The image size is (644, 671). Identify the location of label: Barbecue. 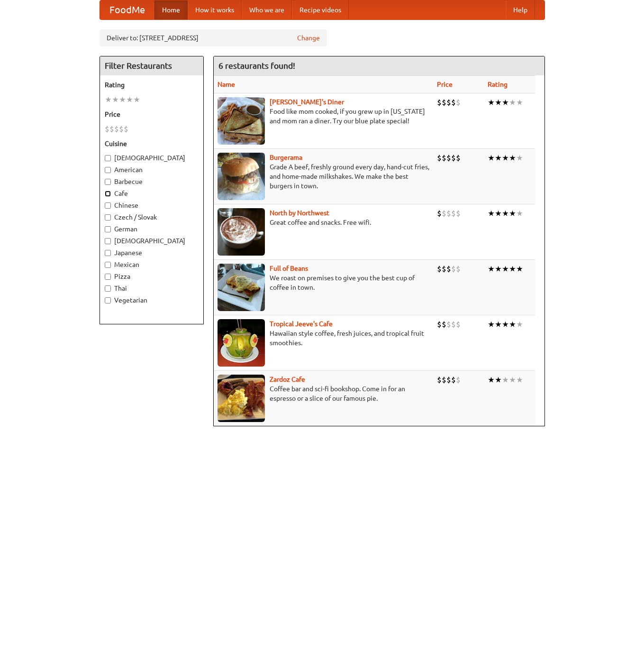
(152, 181).